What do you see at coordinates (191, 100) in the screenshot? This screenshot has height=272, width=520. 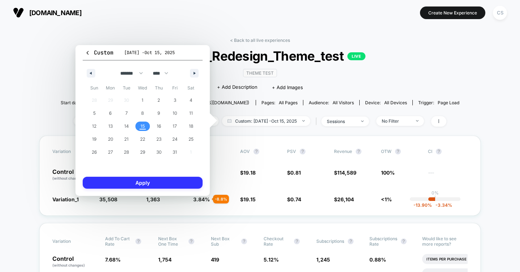 I see `button: 4` at bounding box center [191, 100].